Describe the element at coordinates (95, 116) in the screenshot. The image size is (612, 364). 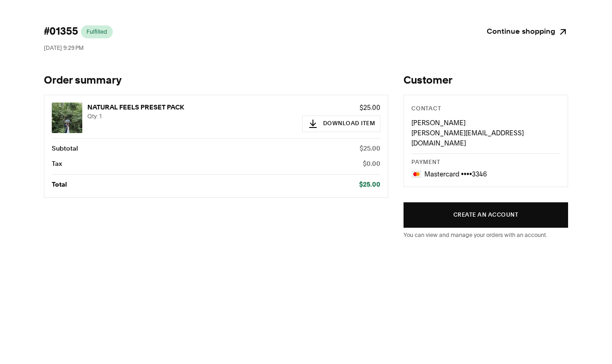
I see `span: Qty: 1` at that location.